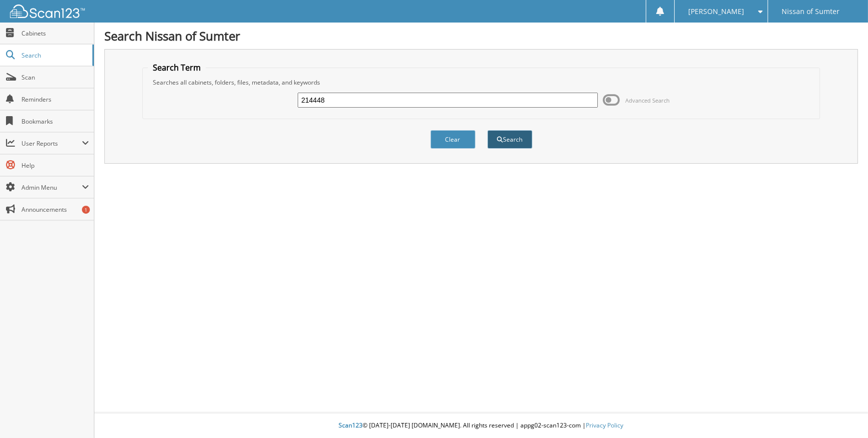 The image size is (868, 438). Describe the element at coordinates (54, 55) in the screenshot. I see `span: Search` at that location.